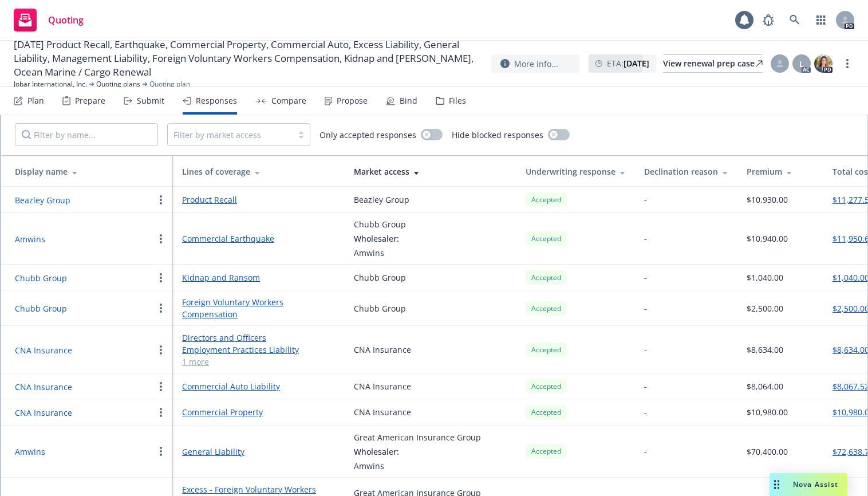 The width and height of the screenshot is (868, 496). Describe the element at coordinates (769, 20) in the screenshot. I see `a: Report a Bug` at that location.